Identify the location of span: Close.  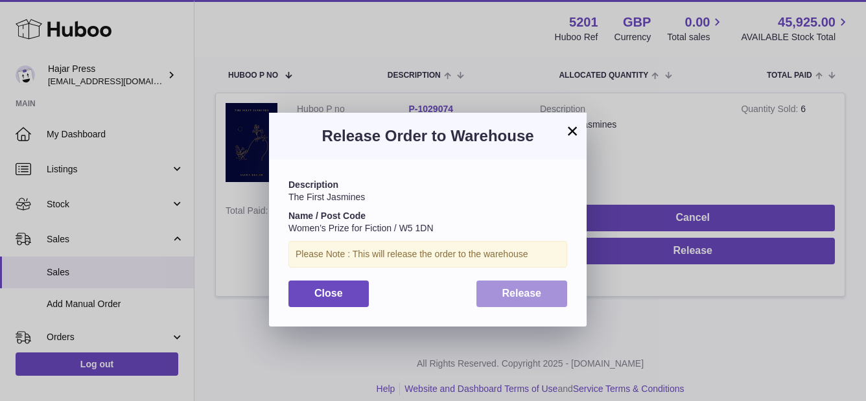
(329, 293).